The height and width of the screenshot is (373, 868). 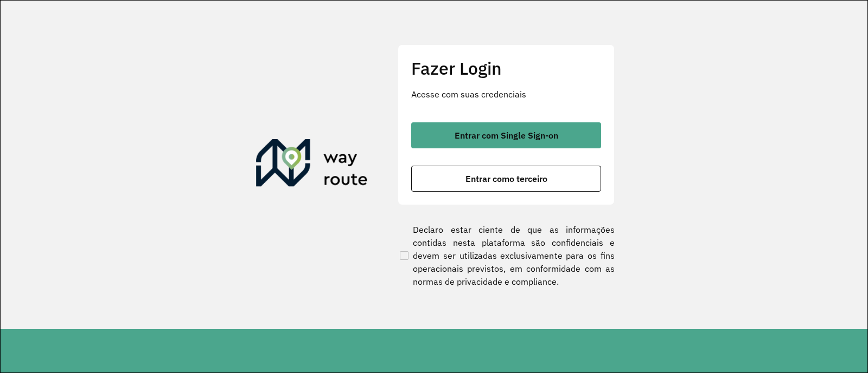 I want to click on span: Entrar com Single Sign-on, so click(x=506, y=135).